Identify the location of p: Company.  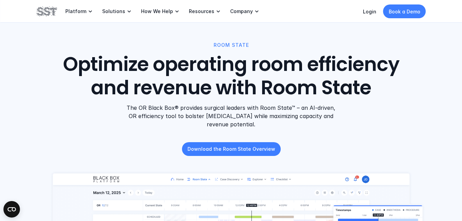
(242, 11).